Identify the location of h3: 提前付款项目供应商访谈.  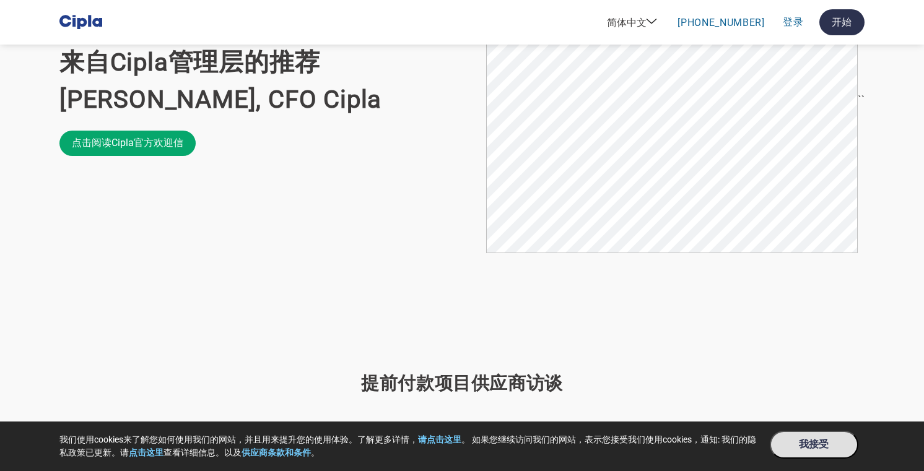
(461, 384).